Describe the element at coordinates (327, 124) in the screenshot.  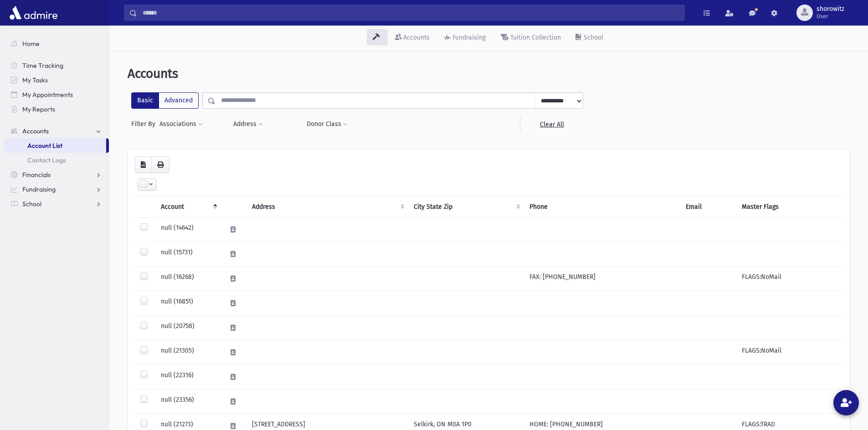
I see `button: Donor Class` at that location.